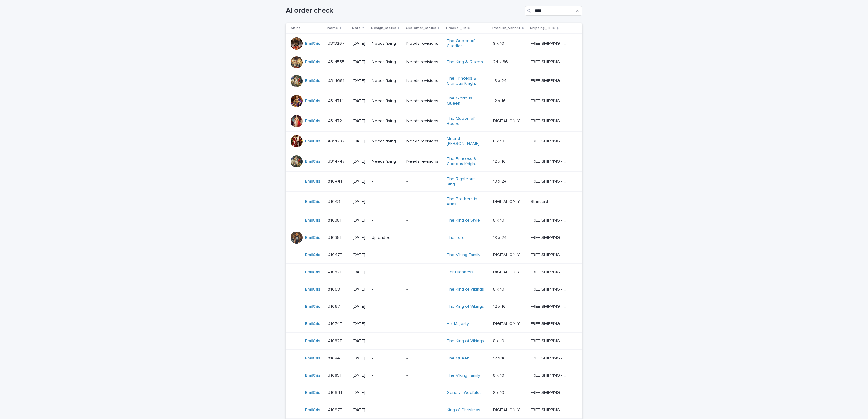 The height and width of the screenshot is (419, 868). Describe the element at coordinates (387, 238) in the screenshot. I see `p: Uploaded` at that location.